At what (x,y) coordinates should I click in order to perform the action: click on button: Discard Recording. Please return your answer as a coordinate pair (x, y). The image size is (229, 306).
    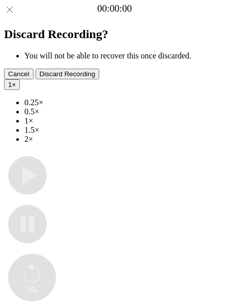
    Looking at the image, I should click on (68, 74).